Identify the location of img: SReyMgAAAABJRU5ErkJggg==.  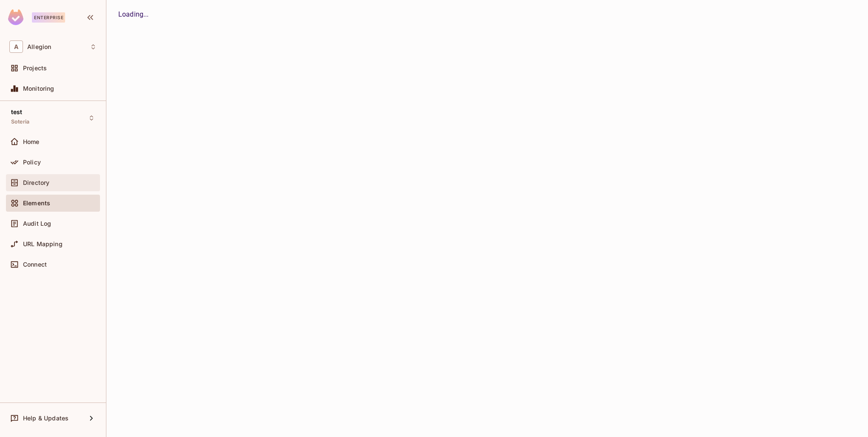
(16, 17).